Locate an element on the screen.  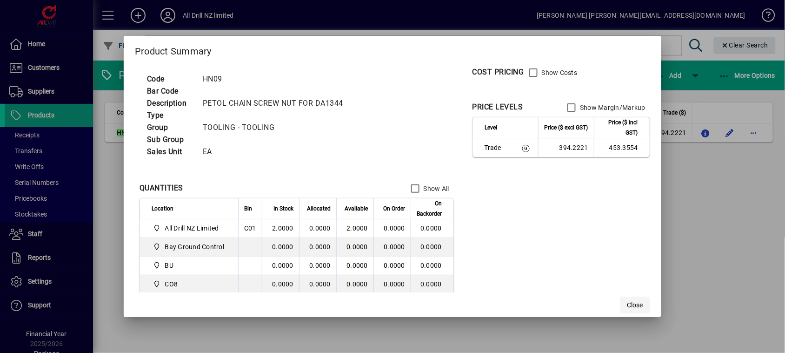
span: On Order is located at coordinates (394, 208).